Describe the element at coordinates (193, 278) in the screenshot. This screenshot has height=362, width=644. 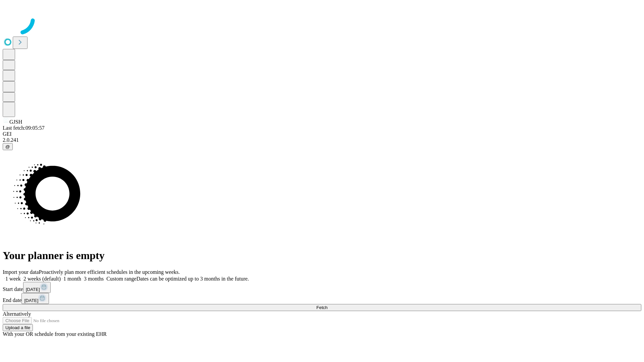
I see `span: Dates can be optimized up to 3 months in the future.` at that location.